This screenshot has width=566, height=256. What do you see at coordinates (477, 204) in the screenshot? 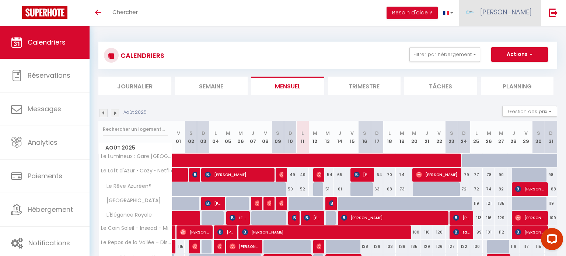
I see `div: 119` at bounding box center [477, 204].